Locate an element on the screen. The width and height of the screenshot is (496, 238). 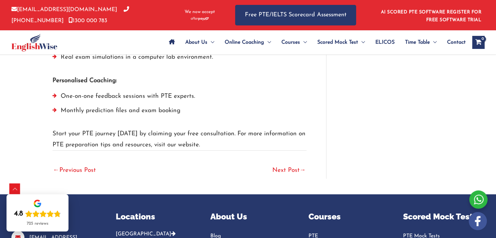
span: ELICOS is located at coordinates (385, 42).